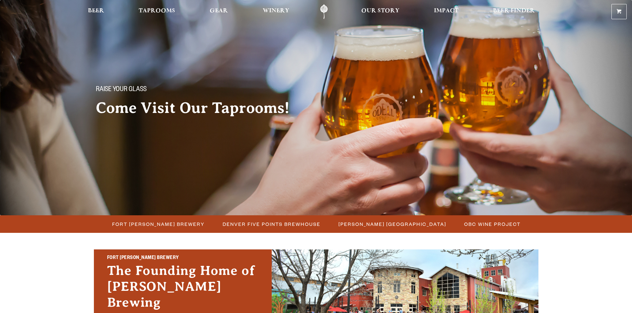  Describe the element at coordinates (121, 90) in the screenshot. I see `span: Raise your glass` at that location.